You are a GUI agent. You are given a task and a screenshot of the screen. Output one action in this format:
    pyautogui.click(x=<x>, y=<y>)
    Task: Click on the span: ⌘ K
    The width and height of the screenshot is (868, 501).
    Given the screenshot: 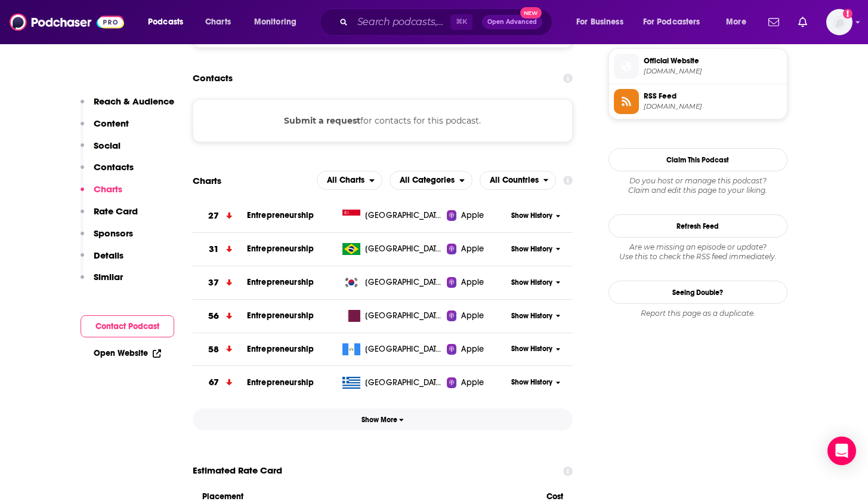 What is the action you would take?
    pyautogui.click(x=461, y=22)
    